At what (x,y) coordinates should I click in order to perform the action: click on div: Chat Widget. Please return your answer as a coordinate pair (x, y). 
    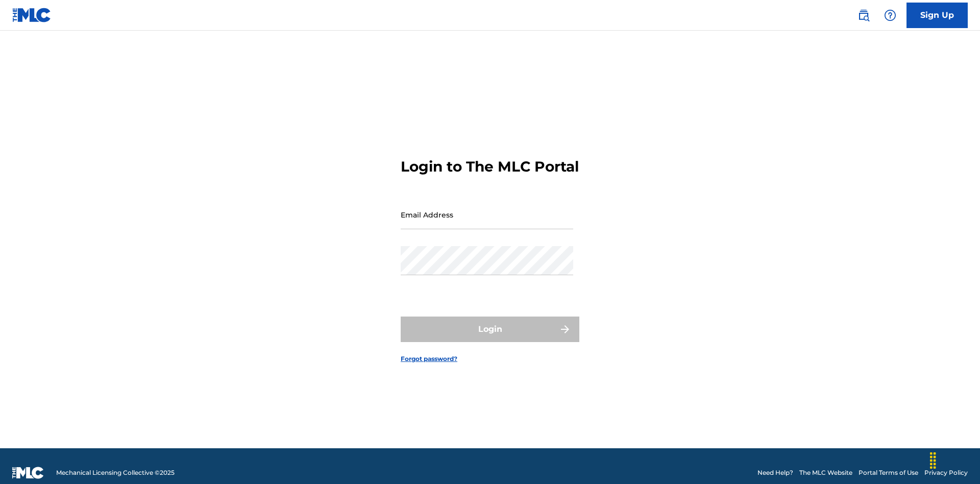
    Looking at the image, I should click on (954, 459).